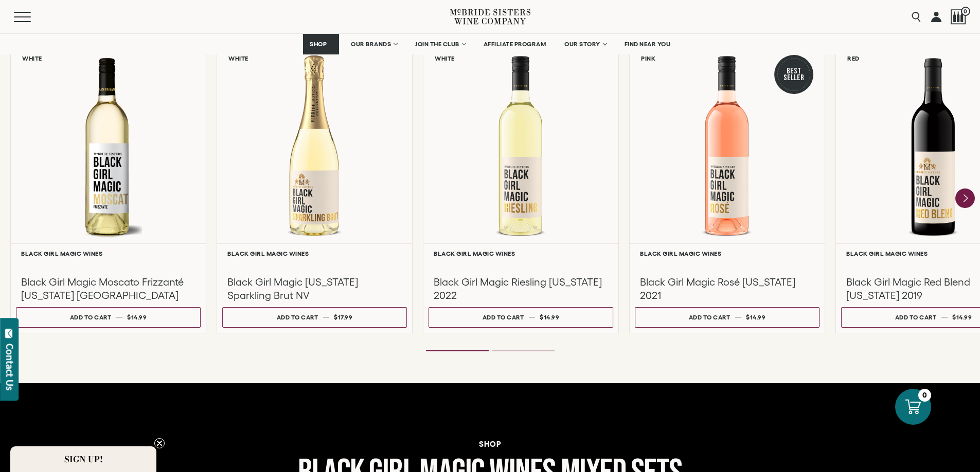 The width and height of the screenshot is (980, 472). I want to click on a: AFFILIATE PROGRAM, so click(514, 44).